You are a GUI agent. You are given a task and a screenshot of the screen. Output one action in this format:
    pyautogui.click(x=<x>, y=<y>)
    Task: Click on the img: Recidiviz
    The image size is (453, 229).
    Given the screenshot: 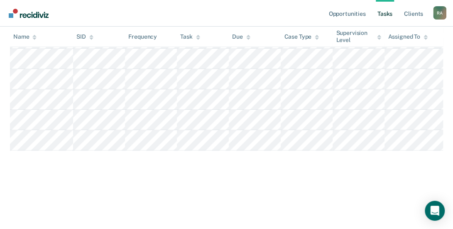 What is the action you would take?
    pyautogui.click(x=29, y=13)
    